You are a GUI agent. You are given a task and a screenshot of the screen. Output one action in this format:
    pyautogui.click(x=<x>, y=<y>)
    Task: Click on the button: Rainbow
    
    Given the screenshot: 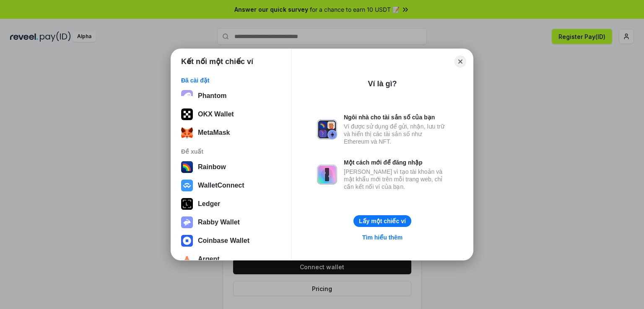 What is the action you would take?
    pyautogui.click(x=231, y=167)
    